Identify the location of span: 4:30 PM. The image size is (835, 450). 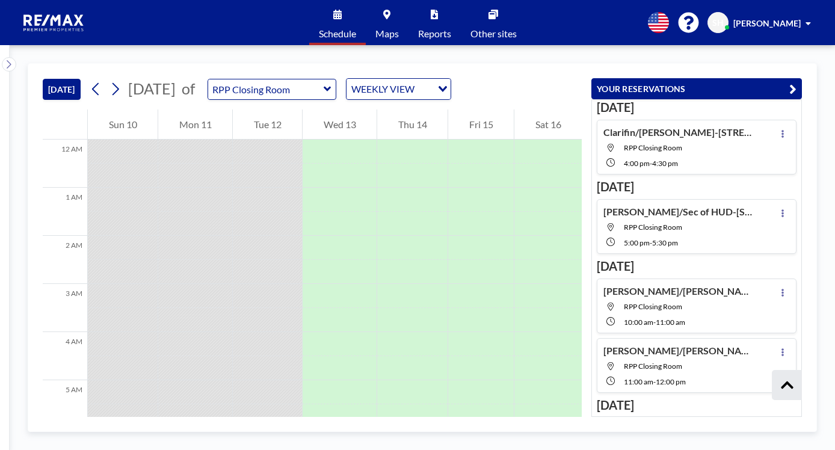
(665, 163).